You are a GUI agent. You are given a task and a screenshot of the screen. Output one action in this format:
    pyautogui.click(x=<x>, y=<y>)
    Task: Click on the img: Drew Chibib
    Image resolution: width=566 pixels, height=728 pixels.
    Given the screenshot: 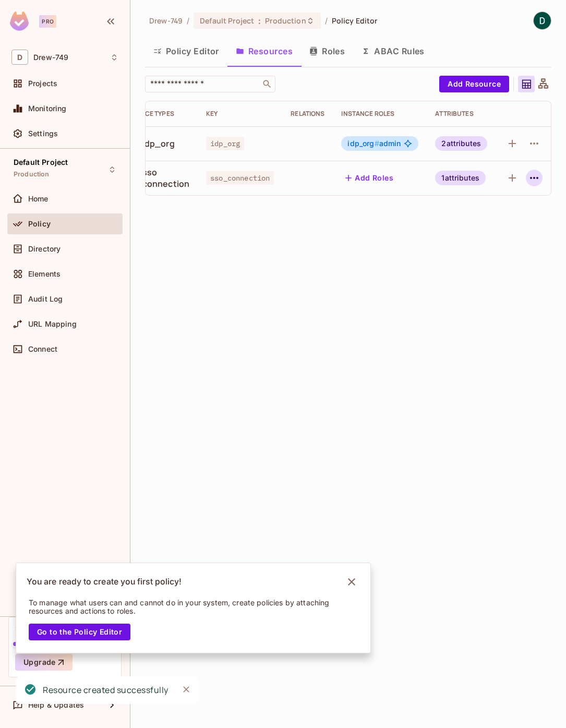 What is the action you would take?
    pyautogui.click(x=542, y=20)
    